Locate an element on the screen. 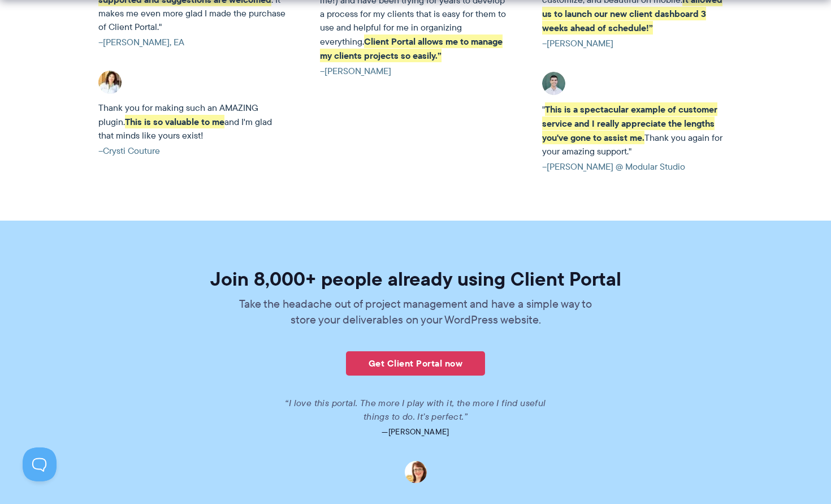 The height and width of the screenshot is (504, 831). p: “I love this portal. The more I play with it, the more I find useful things to do. It’s perfect.” is located at coordinates (416, 410).